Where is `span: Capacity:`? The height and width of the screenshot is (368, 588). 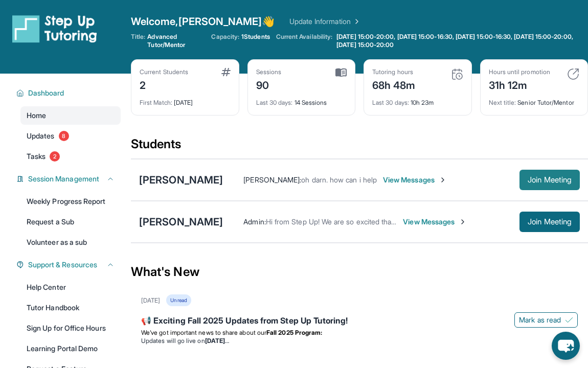
span: Capacity: is located at coordinates (225, 36).